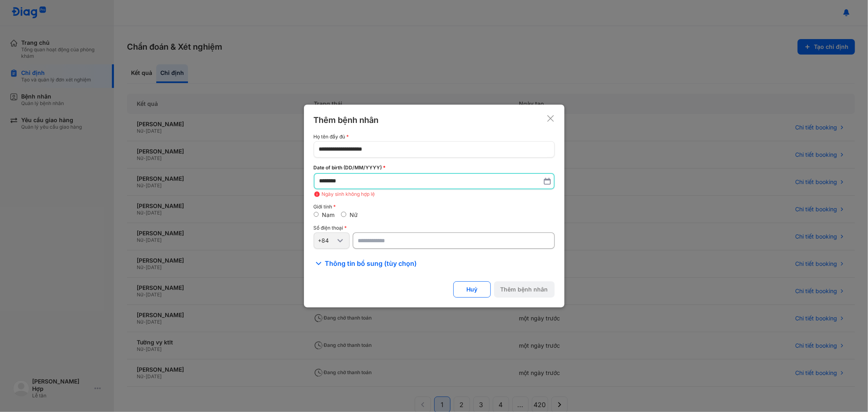  I want to click on span: Thông tin bổ sung (tùy chọn), so click(371, 263).